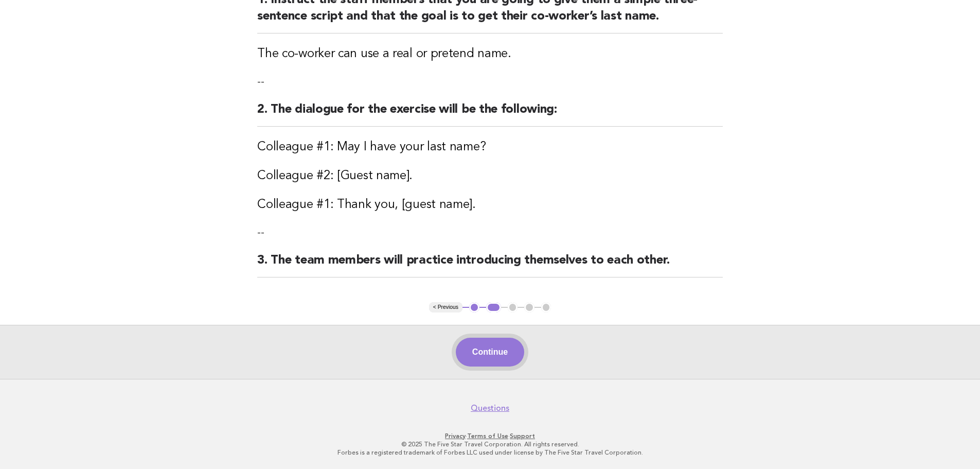 The width and height of the screenshot is (980, 469). What do you see at coordinates (490, 176) in the screenshot?
I see `h3: Colleague #2: [Guest name].` at bounding box center [490, 176].